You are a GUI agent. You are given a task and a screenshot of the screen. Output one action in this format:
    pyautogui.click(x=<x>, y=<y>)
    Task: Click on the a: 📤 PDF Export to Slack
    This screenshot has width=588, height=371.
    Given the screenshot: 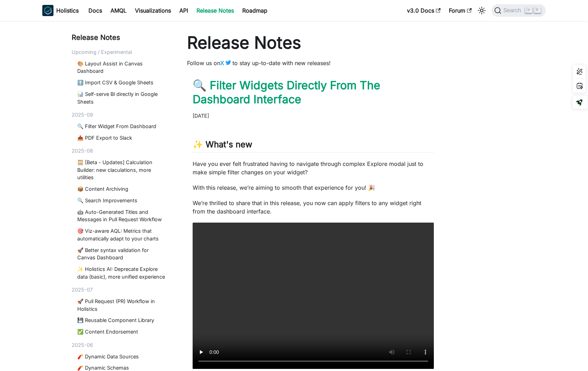 What is the action you would take?
    pyautogui.click(x=122, y=138)
    